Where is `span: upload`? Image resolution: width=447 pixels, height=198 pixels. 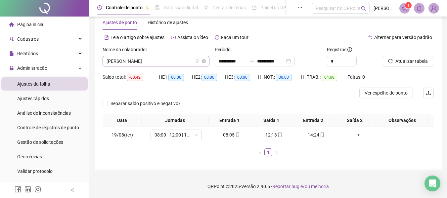
span: upload is located at coordinates (429, 93).